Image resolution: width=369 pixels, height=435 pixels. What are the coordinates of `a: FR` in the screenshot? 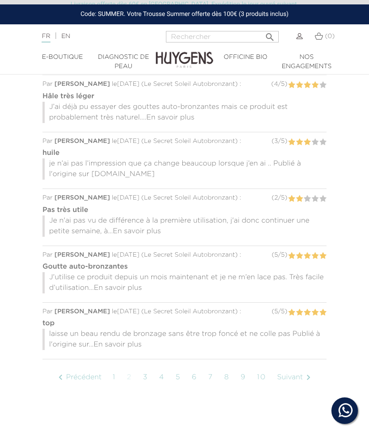 It's located at (46, 38).